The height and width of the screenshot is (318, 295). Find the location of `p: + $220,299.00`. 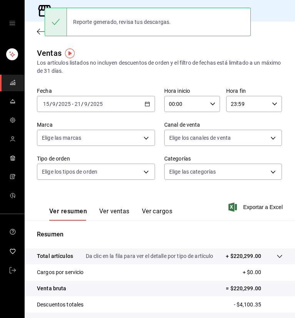

p: + $220,299.00 is located at coordinates (243, 256).